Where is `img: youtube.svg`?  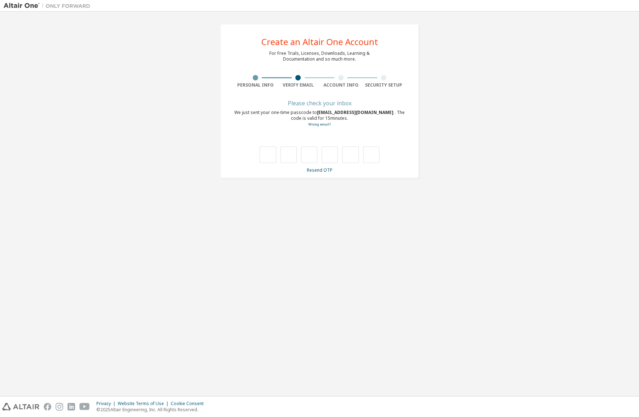
img: youtube.svg is located at coordinates (84, 407).